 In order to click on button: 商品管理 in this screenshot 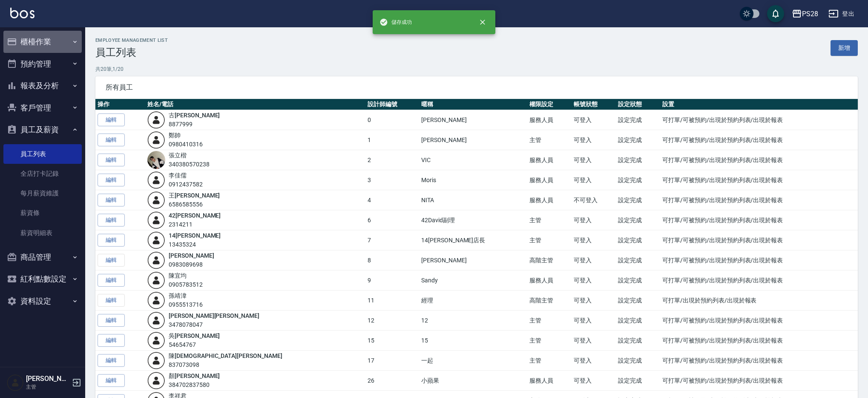, I will do `click(42, 257)`.